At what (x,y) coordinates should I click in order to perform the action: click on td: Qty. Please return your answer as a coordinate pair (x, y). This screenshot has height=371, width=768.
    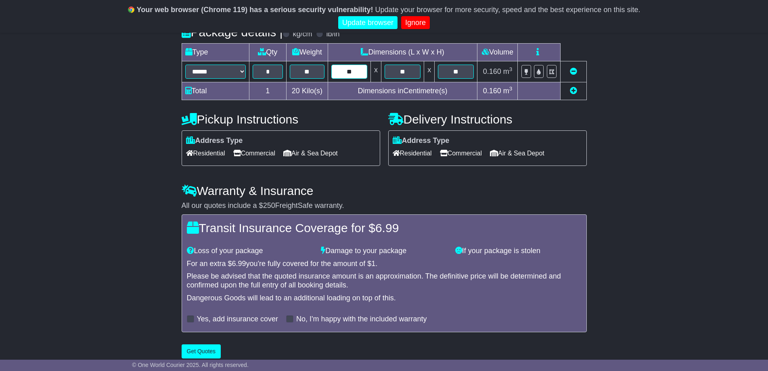
    Looking at the image, I should click on (268, 52).